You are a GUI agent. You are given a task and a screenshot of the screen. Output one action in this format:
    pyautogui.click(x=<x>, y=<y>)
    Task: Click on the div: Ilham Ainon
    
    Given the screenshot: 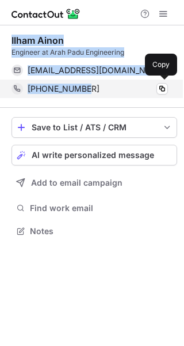 What is the action you would take?
    pyautogui.click(x=37, y=40)
    